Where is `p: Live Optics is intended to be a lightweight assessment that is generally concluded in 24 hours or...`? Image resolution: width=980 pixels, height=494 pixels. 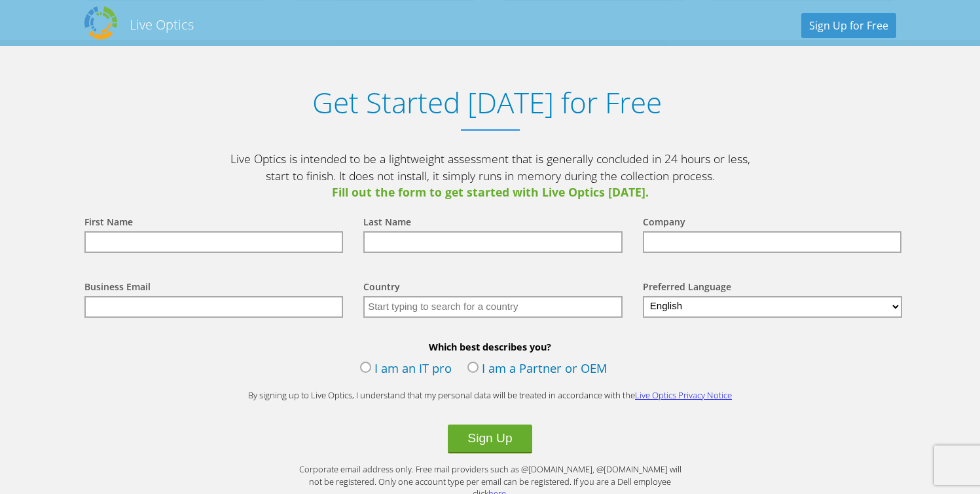 p: Live Optics is intended to be a lightweight assessment that is generally concluded in 24 hours or... is located at coordinates (490, 176).